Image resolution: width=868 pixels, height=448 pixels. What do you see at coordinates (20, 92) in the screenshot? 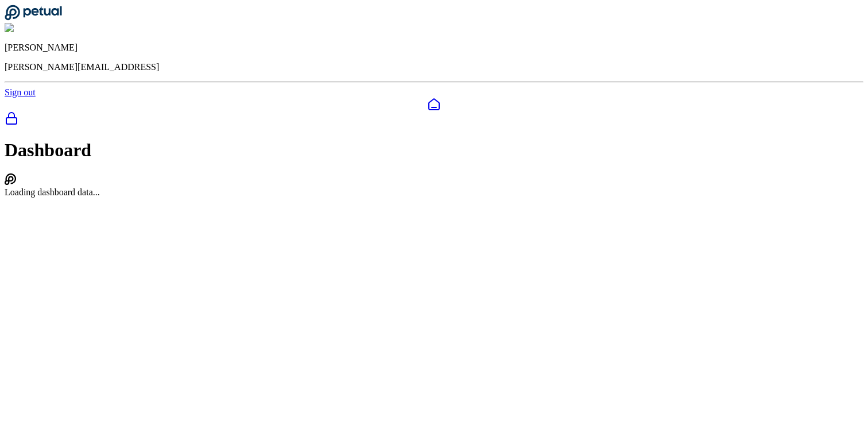
I see `a: Sign out` at bounding box center [20, 92].